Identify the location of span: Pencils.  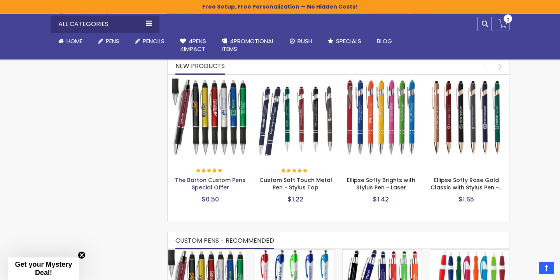
(154, 41).